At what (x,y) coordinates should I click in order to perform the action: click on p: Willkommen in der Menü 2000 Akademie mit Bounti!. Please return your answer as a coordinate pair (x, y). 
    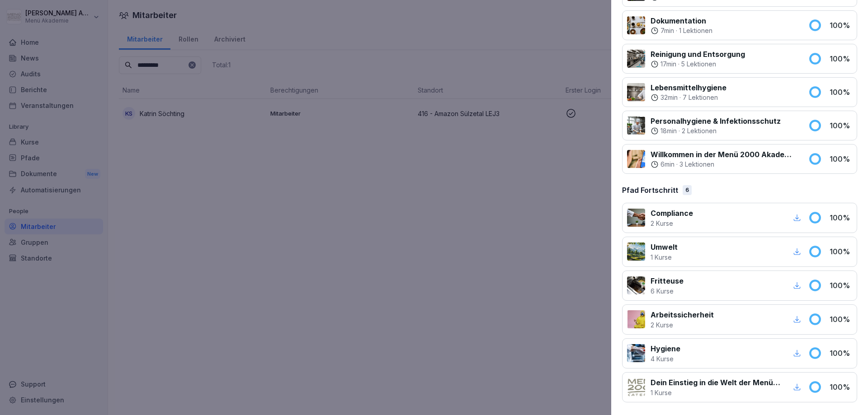
    Looking at the image, I should click on (723, 154).